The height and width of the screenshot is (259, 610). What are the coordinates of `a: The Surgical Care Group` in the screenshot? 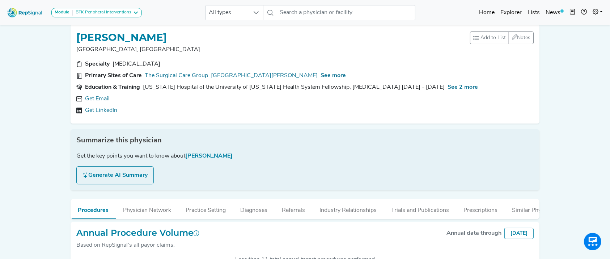 It's located at (176, 76).